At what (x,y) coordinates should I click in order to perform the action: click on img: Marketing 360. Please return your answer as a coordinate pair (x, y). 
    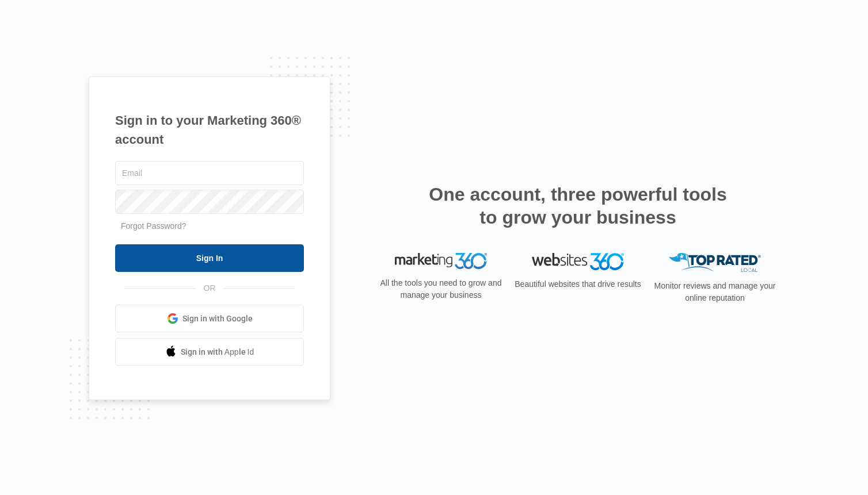
    Looking at the image, I should click on (441, 261).